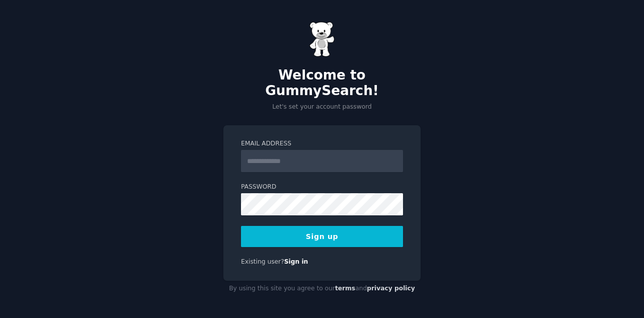 Image resolution: width=644 pixels, height=318 pixels. Describe the element at coordinates (345, 289) in the screenshot. I see `a: terms` at that location.